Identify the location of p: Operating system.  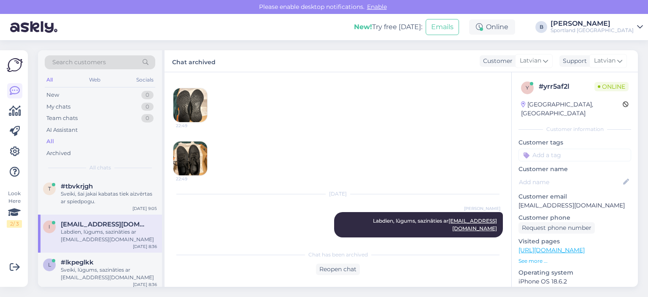
(575, 272).